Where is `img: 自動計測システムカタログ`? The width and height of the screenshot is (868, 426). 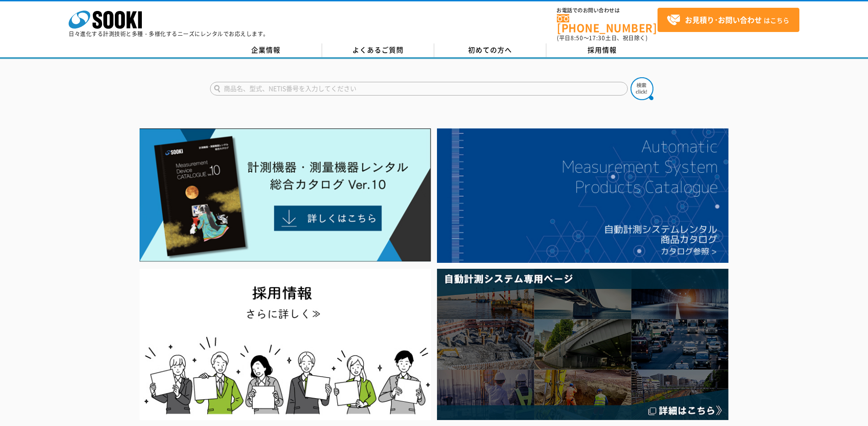 img: 自動計測システムカタログ is located at coordinates (582, 196).